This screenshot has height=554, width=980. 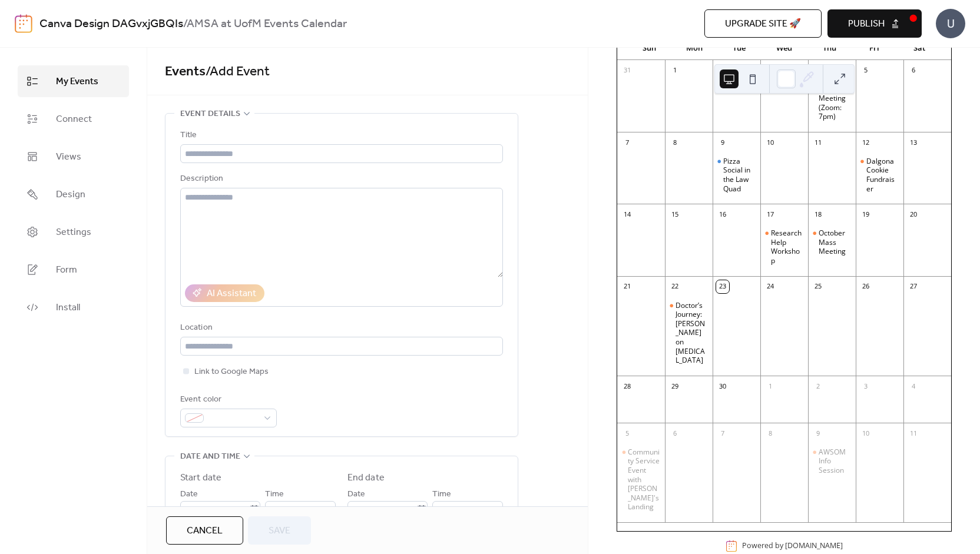 What do you see at coordinates (73, 195) in the screenshot?
I see `a: Design` at bounding box center [73, 195].